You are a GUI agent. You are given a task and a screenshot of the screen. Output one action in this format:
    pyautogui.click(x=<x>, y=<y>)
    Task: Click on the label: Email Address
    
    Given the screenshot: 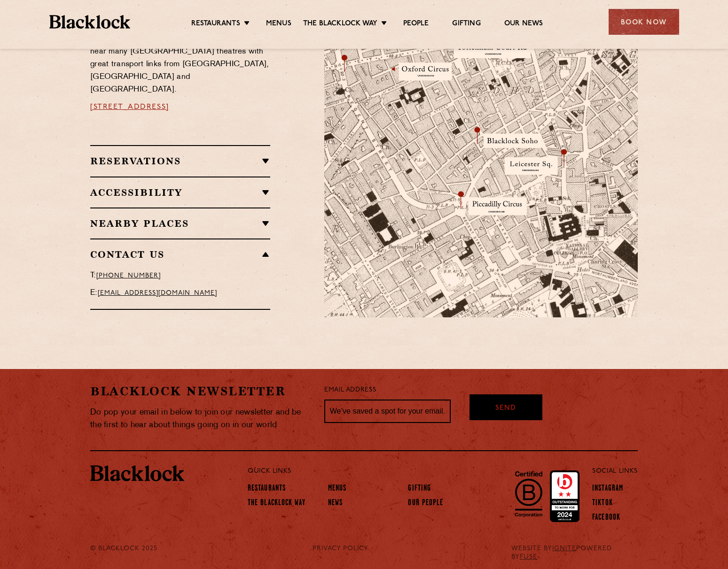 What is the action you would take?
    pyautogui.click(x=350, y=390)
    